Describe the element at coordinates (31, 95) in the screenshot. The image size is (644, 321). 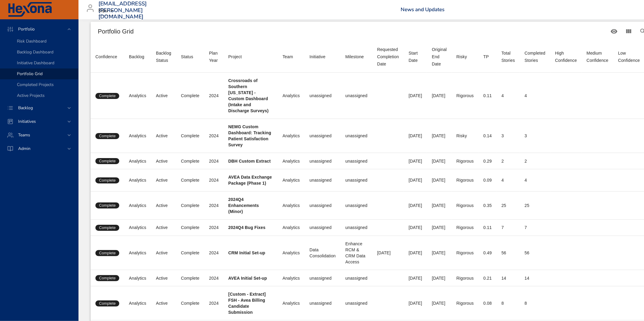
I see `span: Active Projects` at that location.